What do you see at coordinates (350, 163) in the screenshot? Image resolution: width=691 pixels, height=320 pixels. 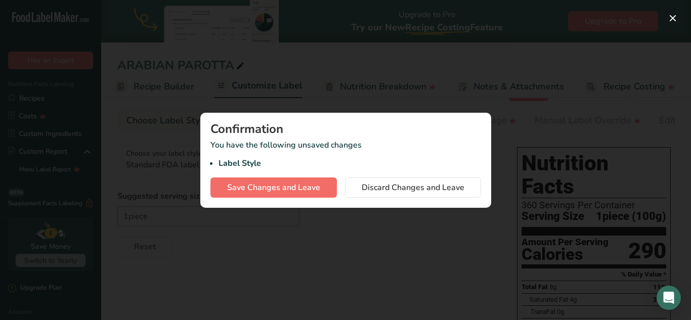 I see `li: Label Style` at bounding box center [350, 163].